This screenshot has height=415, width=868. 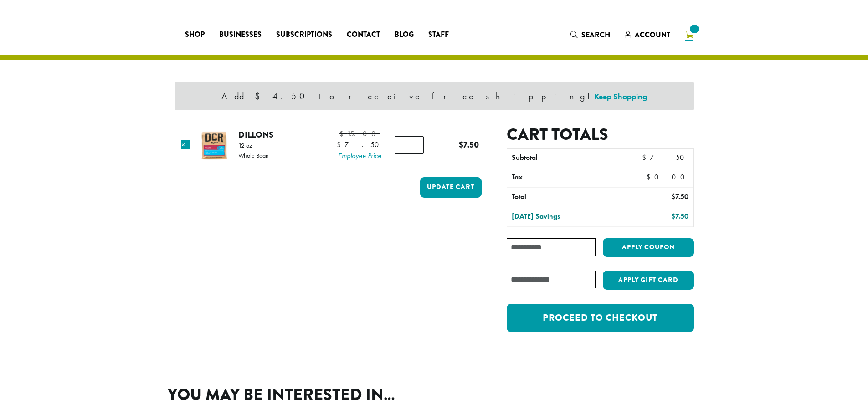 I want to click on img: Dillons, so click(x=214, y=145).